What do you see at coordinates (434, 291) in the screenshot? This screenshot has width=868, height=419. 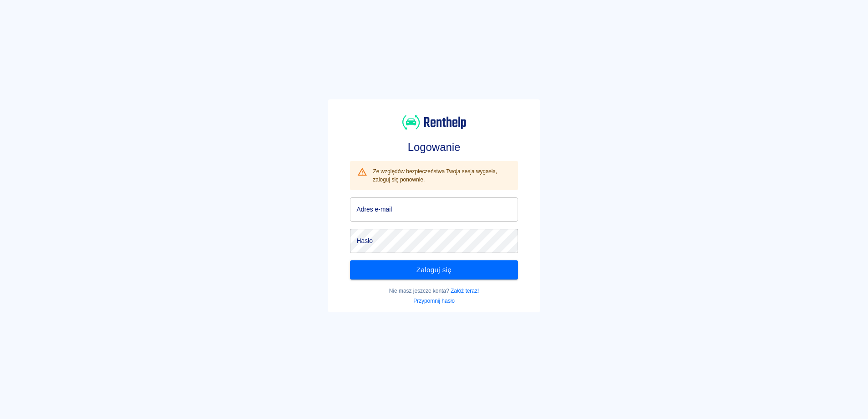 I see `p: Nie masz jeszcze konta?` at bounding box center [434, 291].